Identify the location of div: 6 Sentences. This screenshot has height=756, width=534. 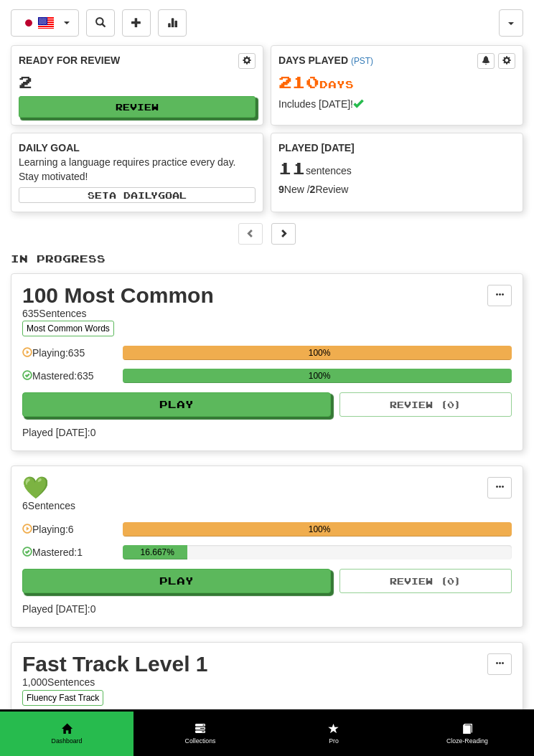
(255, 505).